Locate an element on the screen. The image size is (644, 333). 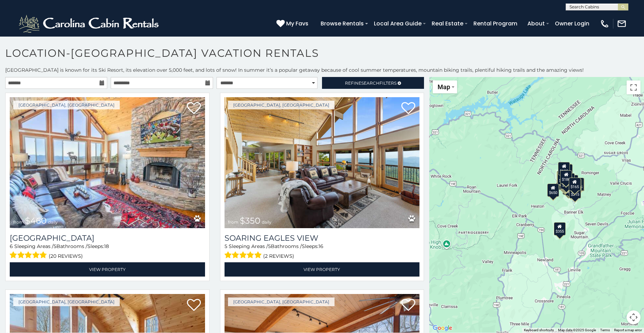
div: $265 is located at coordinates (566, 170).